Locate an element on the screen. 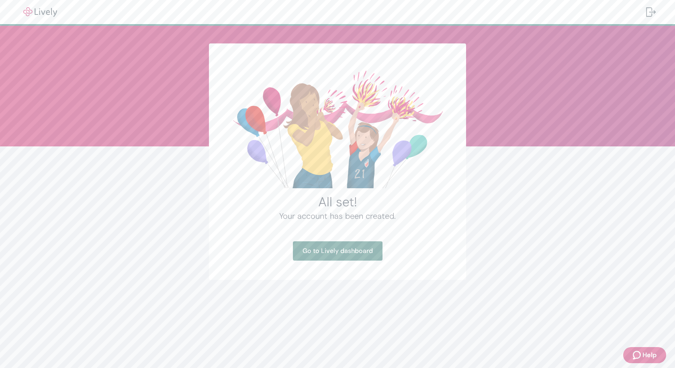 Image resolution: width=675 pixels, height=368 pixels. button: Log out is located at coordinates (651, 12).